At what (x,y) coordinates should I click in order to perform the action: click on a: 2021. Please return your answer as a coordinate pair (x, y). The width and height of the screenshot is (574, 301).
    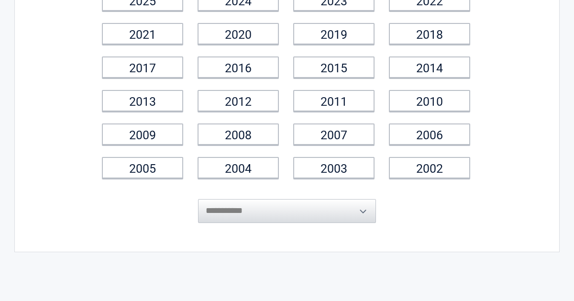
    Looking at the image, I should click on (143, 33).